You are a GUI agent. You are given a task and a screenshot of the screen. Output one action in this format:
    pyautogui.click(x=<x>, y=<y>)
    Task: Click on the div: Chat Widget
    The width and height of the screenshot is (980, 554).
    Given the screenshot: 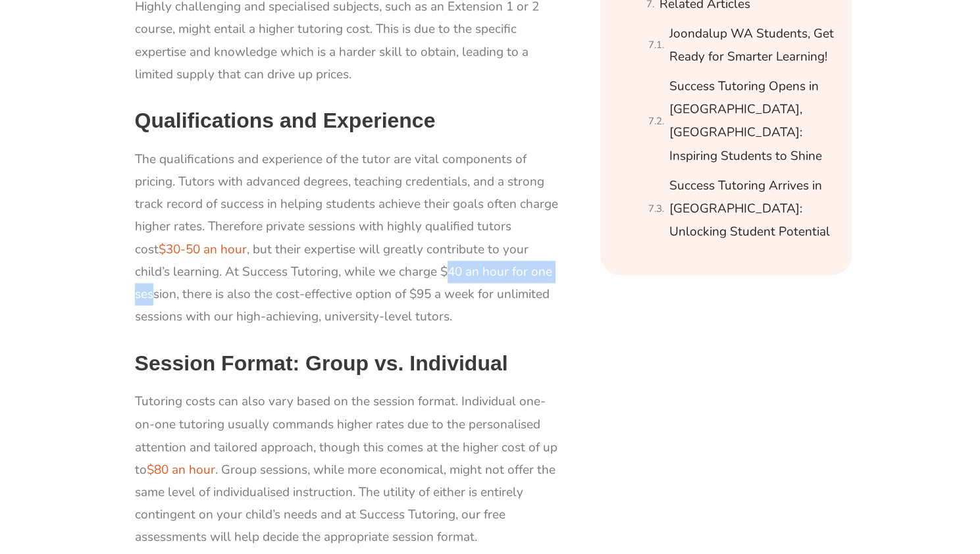 What is the action you would take?
    pyautogui.click(x=870, y=480)
    